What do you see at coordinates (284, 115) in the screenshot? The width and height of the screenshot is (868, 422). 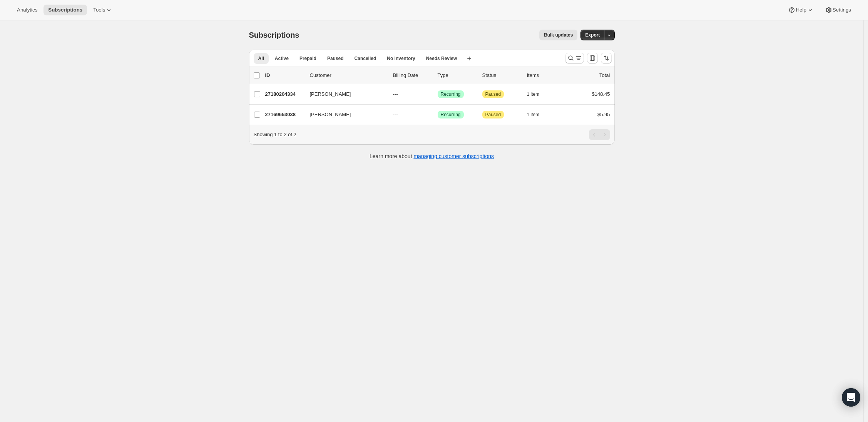 I see `p: 27169653038` at bounding box center [284, 115].